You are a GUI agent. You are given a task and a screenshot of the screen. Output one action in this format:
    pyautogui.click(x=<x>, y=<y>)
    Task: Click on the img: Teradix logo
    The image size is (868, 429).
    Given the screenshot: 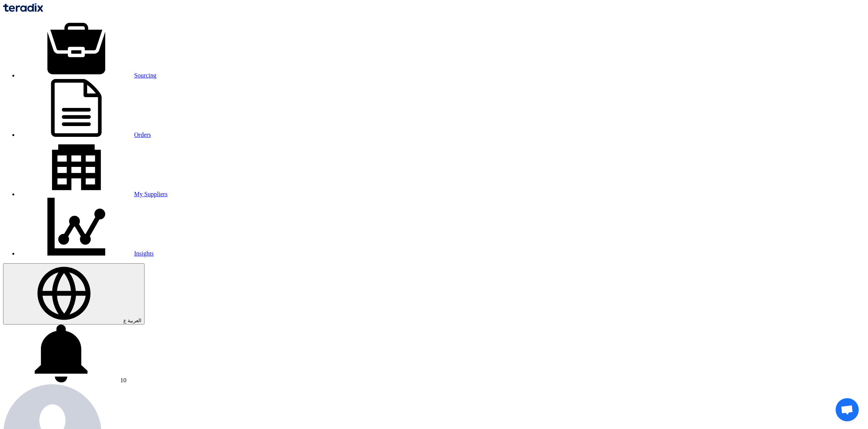 What is the action you would take?
    pyautogui.click(x=23, y=7)
    